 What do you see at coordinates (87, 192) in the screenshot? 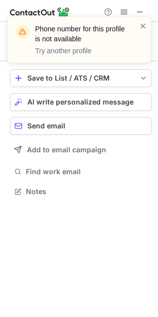
I see `span: Notes` at bounding box center [87, 192].